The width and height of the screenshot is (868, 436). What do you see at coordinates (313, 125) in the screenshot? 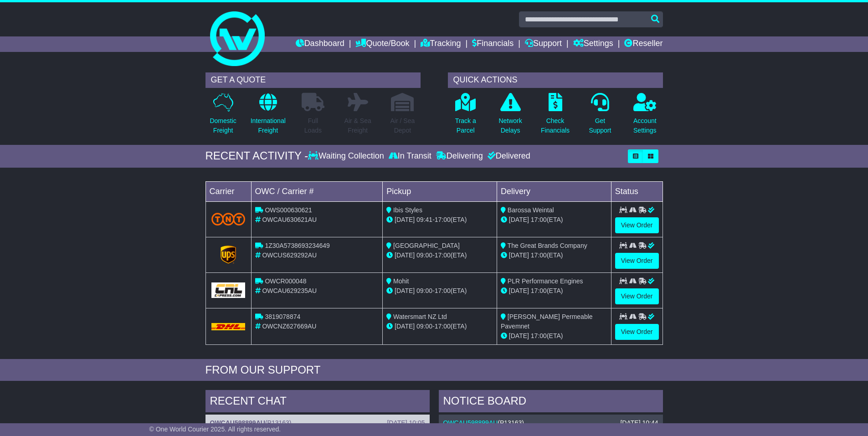
I see `p: Full Loads` at bounding box center [313, 125].